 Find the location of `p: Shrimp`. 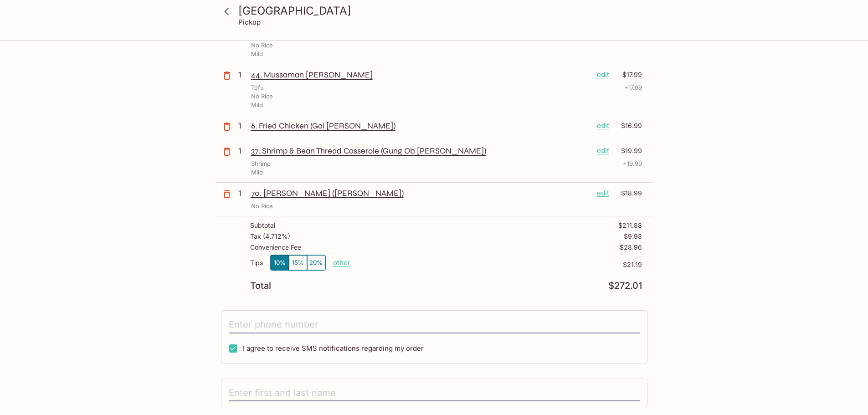

p: Shrimp is located at coordinates (260, 164).